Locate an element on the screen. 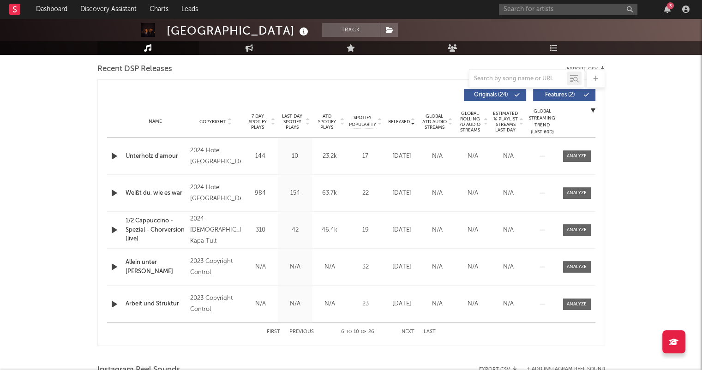  input: Search for artists is located at coordinates (568, 9).